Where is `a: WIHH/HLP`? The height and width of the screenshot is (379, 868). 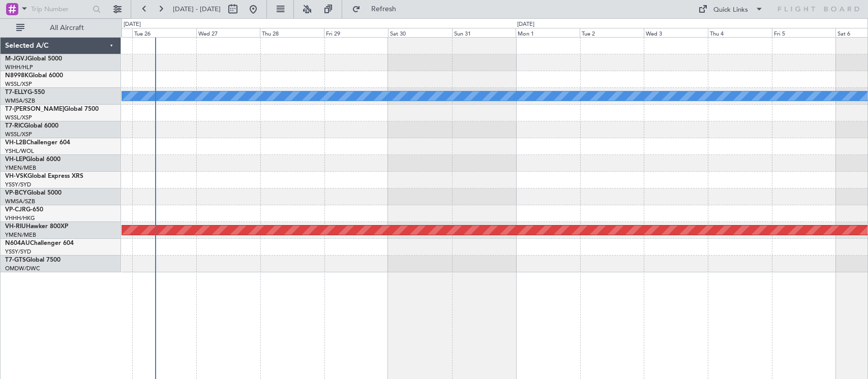
a: WIHH/HLP is located at coordinates (19, 67).